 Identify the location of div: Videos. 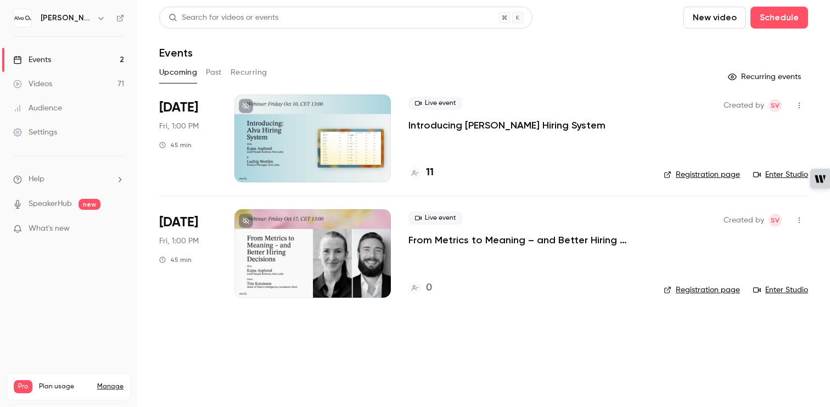
(32, 84).